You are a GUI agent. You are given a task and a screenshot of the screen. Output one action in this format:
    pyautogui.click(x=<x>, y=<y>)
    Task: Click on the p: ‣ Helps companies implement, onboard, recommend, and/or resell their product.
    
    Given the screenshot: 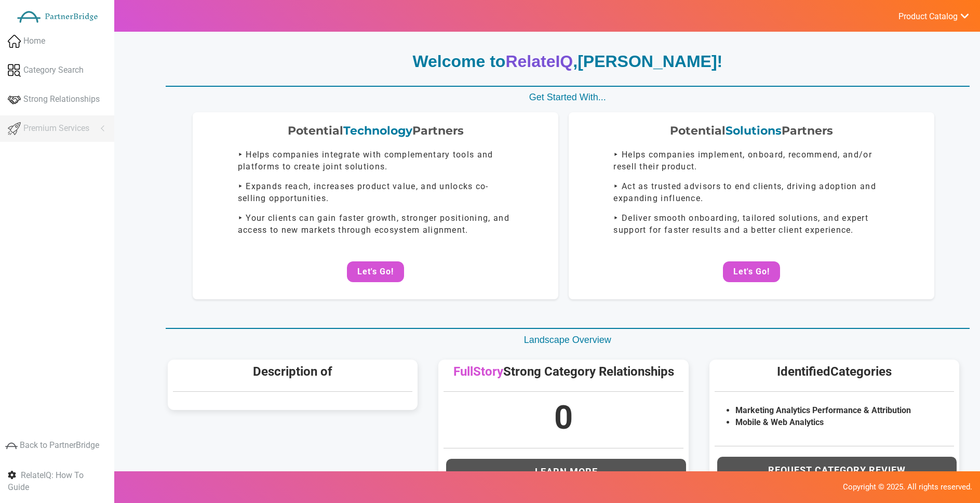 What is the action you would take?
    pyautogui.click(x=751, y=161)
    